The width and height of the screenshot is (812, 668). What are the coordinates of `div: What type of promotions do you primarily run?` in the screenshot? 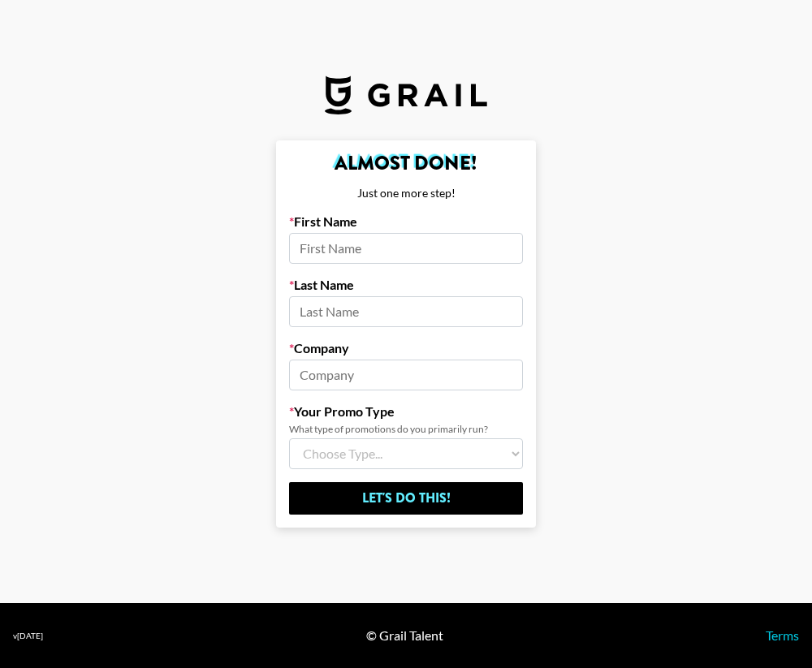 It's located at (406, 428).